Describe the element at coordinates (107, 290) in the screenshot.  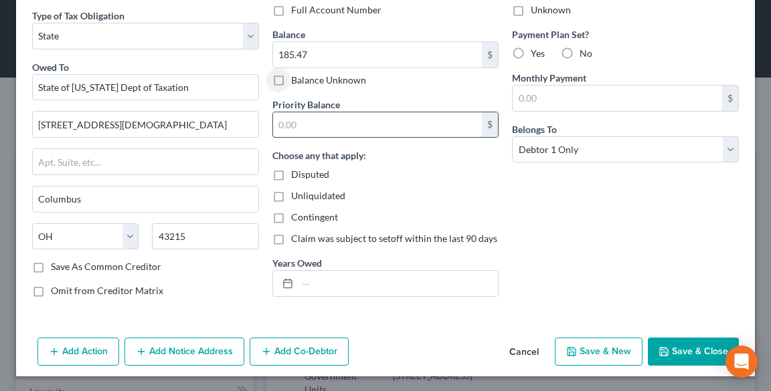
I see `span: Omit from Creditor Matrix` at that location.